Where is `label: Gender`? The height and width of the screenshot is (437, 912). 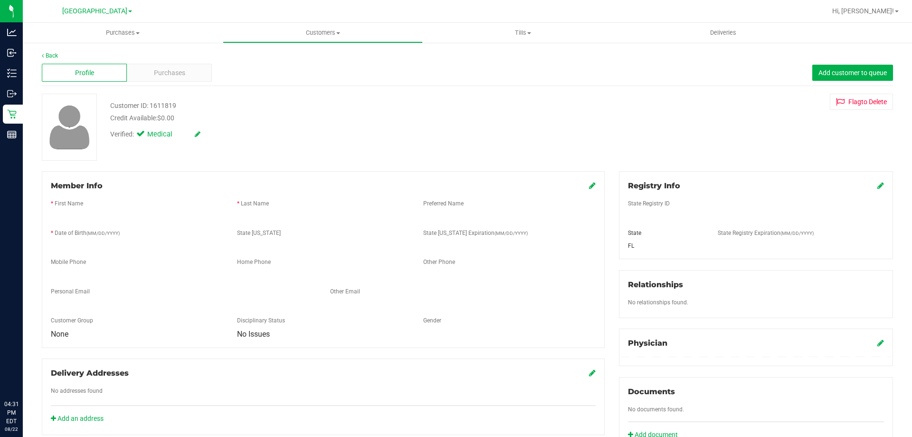 label: Gender is located at coordinates (432, 320).